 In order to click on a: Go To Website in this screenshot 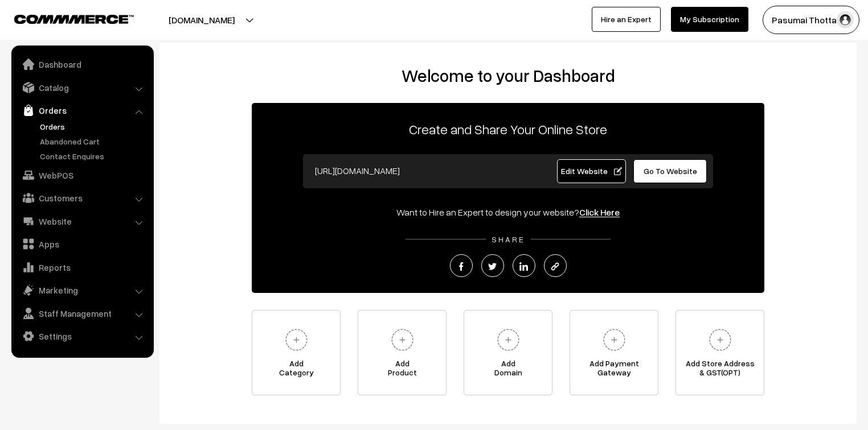, I will do `click(670, 171)`.